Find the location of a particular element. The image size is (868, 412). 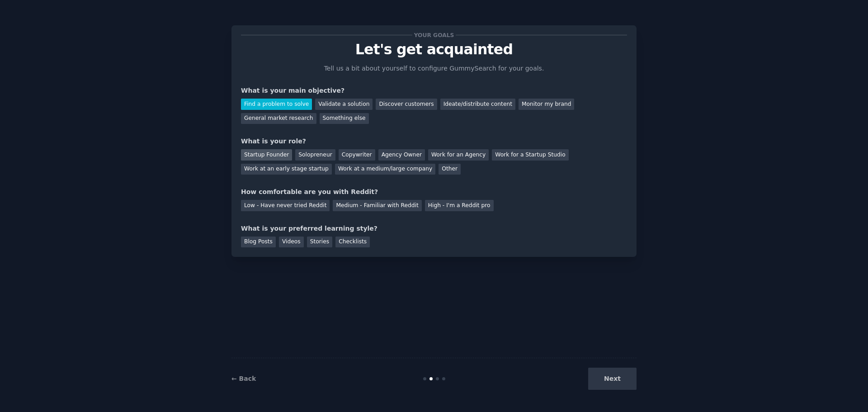

div: Discover customers is located at coordinates (406, 104).